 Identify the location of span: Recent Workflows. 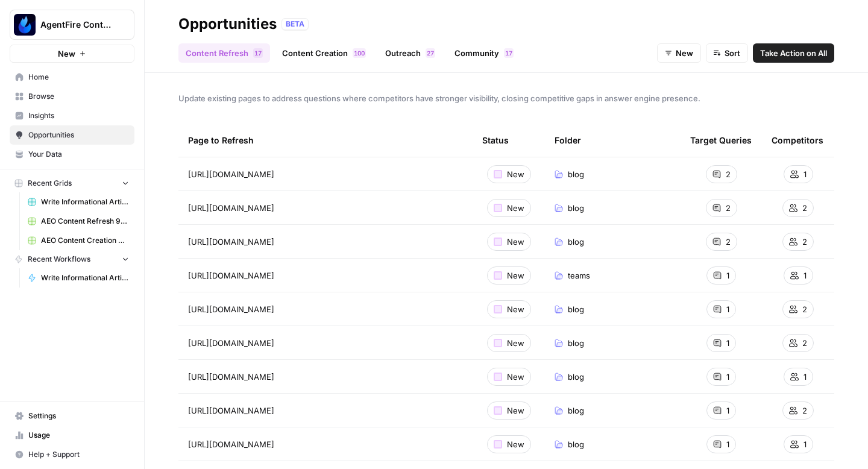
(59, 260).